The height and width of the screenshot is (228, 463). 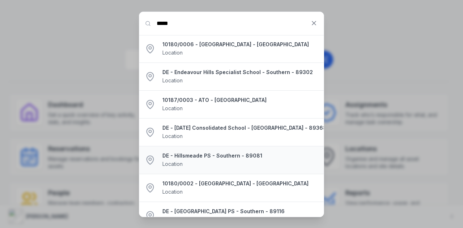 What do you see at coordinates (240, 77) in the screenshot?
I see `a: DE - Endeavour Hills Specialist School - Southern - 89302Location` at bounding box center [240, 77].